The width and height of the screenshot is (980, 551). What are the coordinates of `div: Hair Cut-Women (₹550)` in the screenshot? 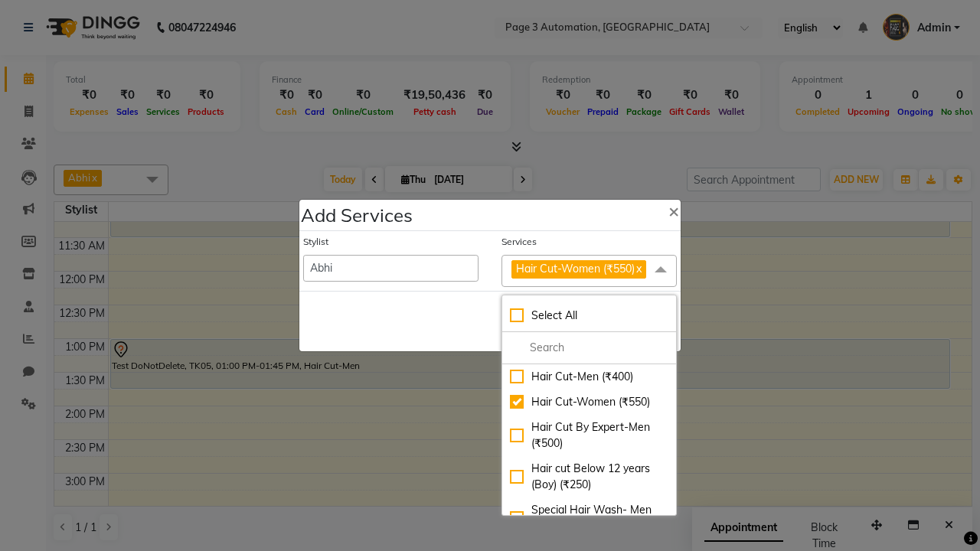 It's located at (589, 402).